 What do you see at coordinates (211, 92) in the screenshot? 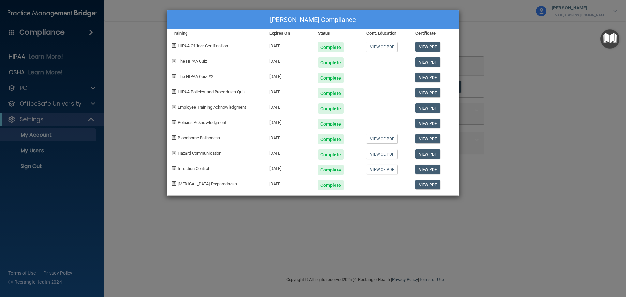
I see `span: HIPAA Policies and Procedures Quiz` at bounding box center [211, 92].